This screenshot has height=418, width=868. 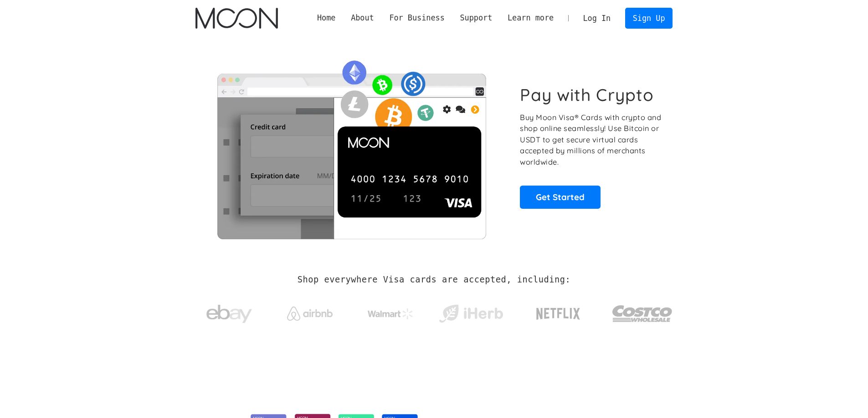 What do you see at coordinates (642, 311) in the screenshot?
I see `a: Costco` at bounding box center [642, 311].